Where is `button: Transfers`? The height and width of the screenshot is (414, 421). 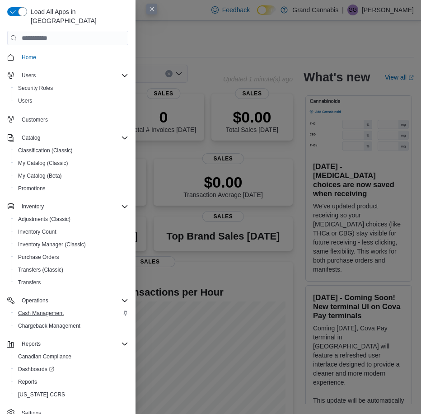 button: Transfers is located at coordinates (71, 282).